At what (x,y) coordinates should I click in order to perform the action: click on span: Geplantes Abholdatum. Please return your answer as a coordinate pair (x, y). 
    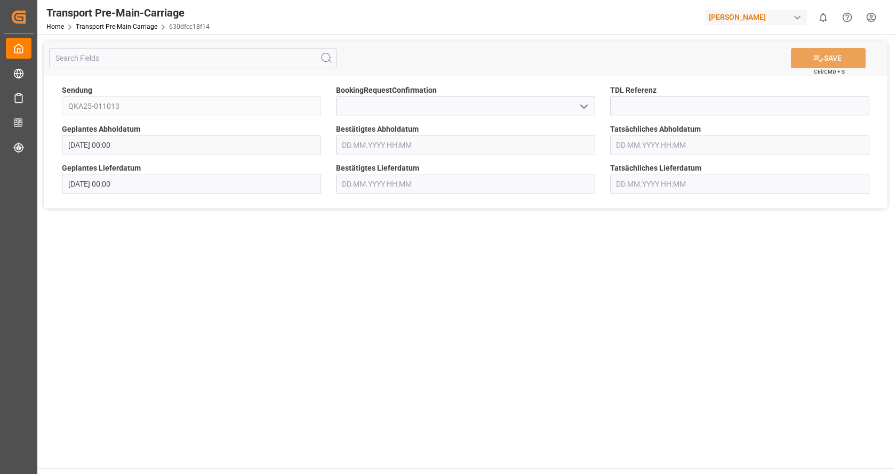
    Looking at the image, I should click on (101, 129).